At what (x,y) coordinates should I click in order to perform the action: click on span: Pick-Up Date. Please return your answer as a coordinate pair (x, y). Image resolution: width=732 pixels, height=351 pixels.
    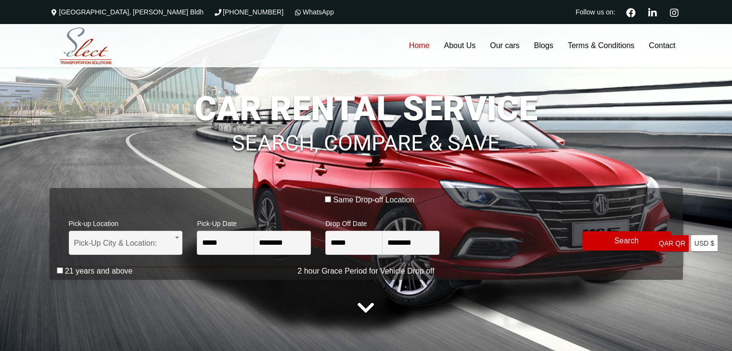
    Looking at the image, I should click on (254, 222).